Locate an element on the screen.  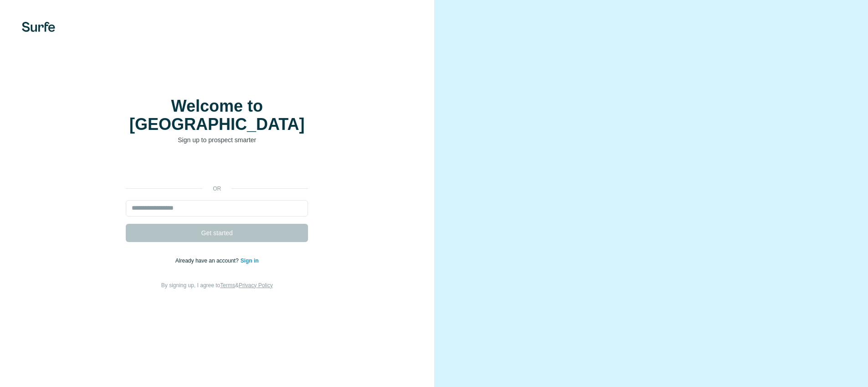
span: Already have an account? is located at coordinates (208, 261).